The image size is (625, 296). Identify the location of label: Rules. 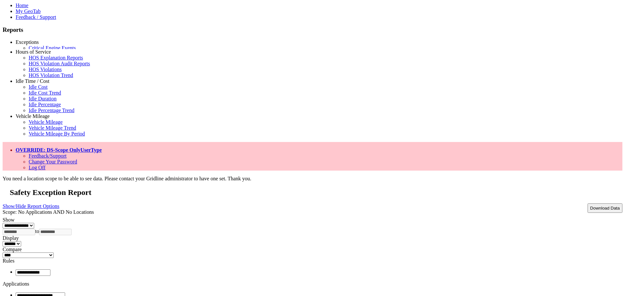
(8, 261).